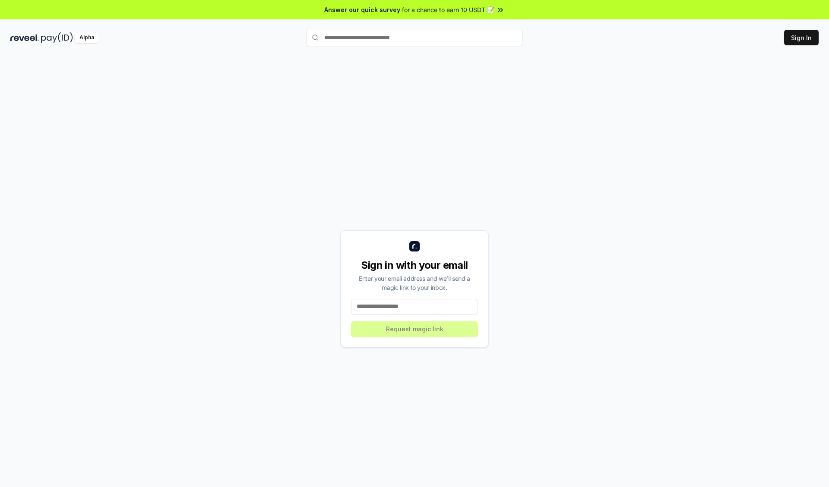 Image resolution: width=829 pixels, height=487 pixels. Describe the element at coordinates (25, 38) in the screenshot. I see `img: reveel_dark` at that location.